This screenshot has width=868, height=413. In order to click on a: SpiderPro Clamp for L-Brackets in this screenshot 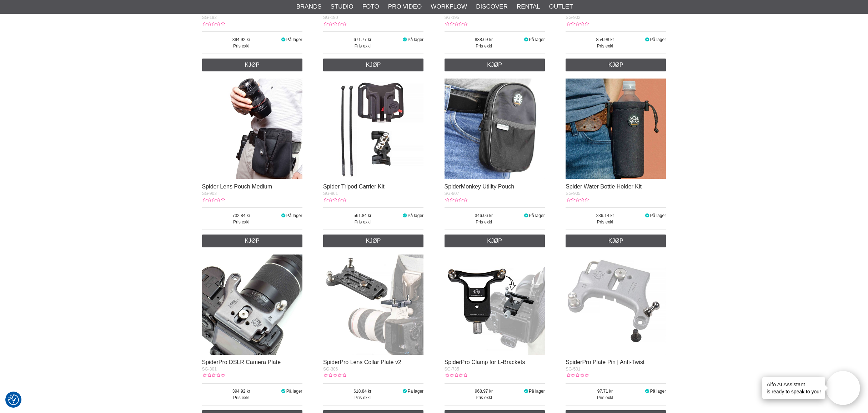, I will do `click(485, 362)`.